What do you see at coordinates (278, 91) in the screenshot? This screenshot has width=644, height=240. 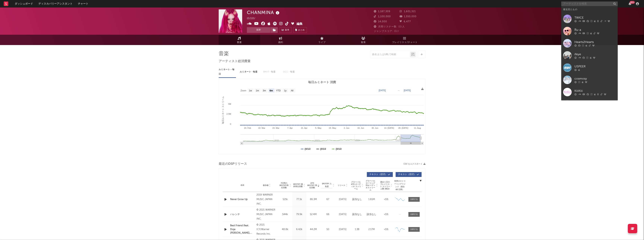 I see `text: YTD` at bounding box center [278, 91].